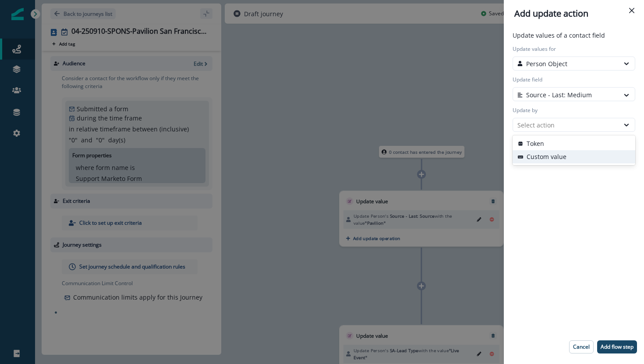 Image resolution: width=644 pixels, height=364 pixels. Describe the element at coordinates (617, 347) in the screenshot. I see `button: Add flow step` at that location.